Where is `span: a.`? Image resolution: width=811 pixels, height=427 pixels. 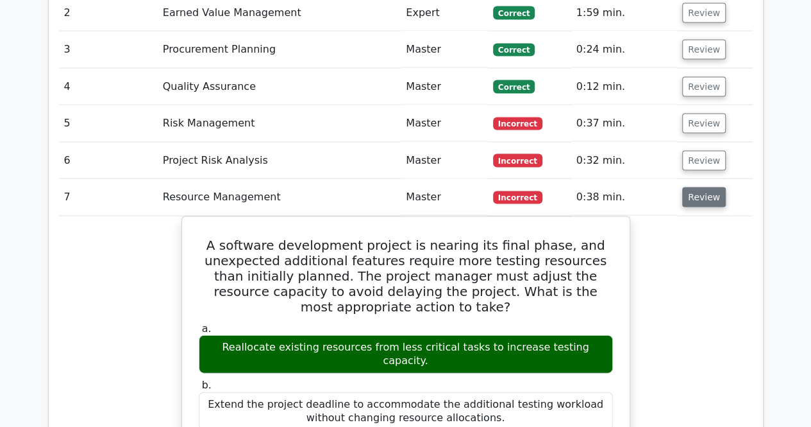 span: a. is located at coordinates (207, 328).